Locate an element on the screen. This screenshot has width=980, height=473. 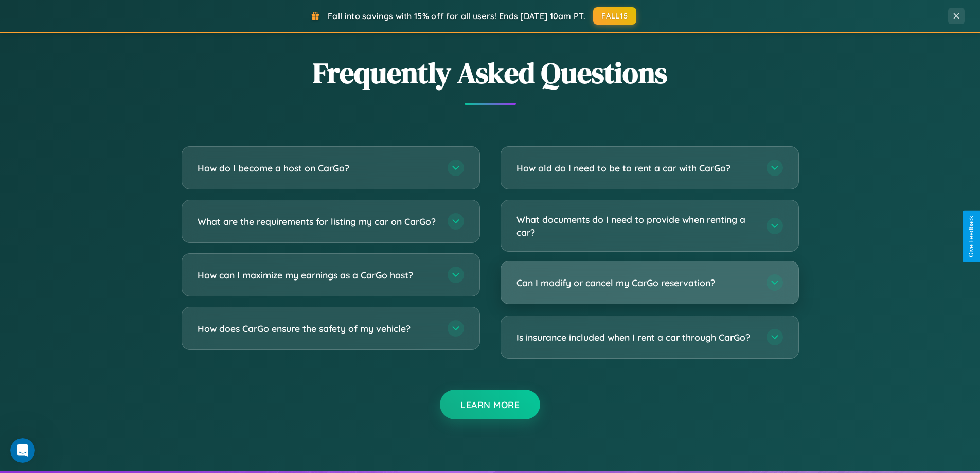
h3: How old do I need to be to rent a car with CarGo? is located at coordinates (637, 168).